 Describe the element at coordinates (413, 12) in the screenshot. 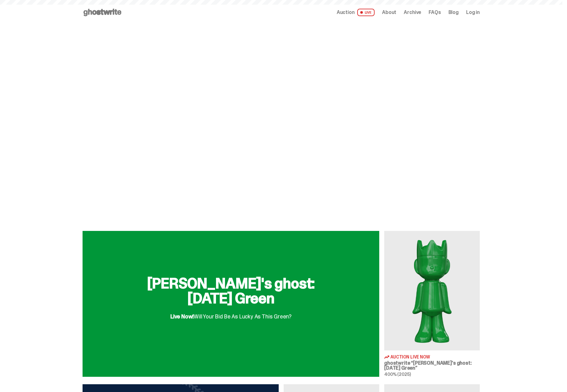

I see `span: Archive` at that location.